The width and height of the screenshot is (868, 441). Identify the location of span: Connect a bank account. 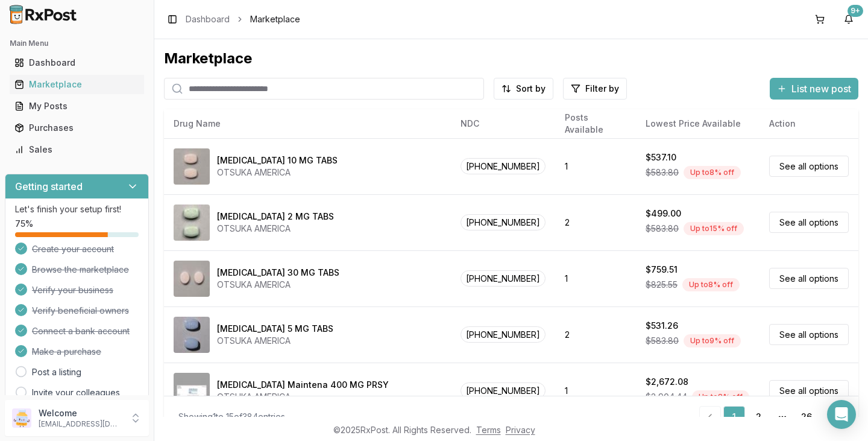
(81, 331).